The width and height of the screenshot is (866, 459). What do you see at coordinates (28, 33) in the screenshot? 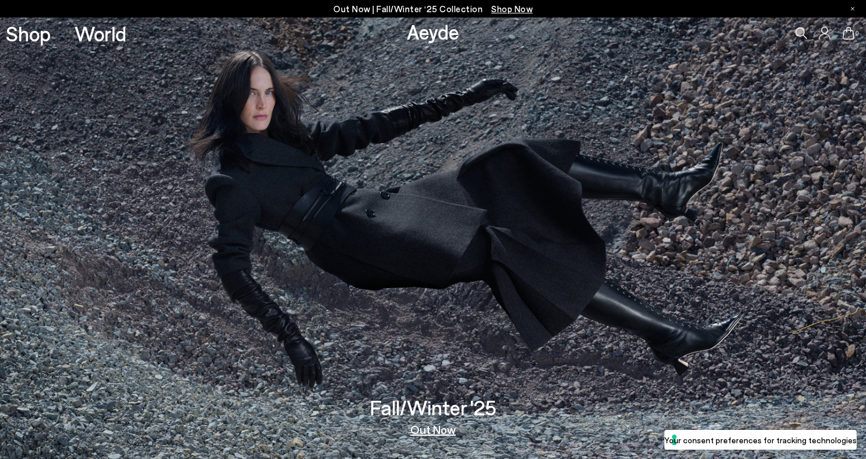
I see `a: Shop` at bounding box center [28, 33].